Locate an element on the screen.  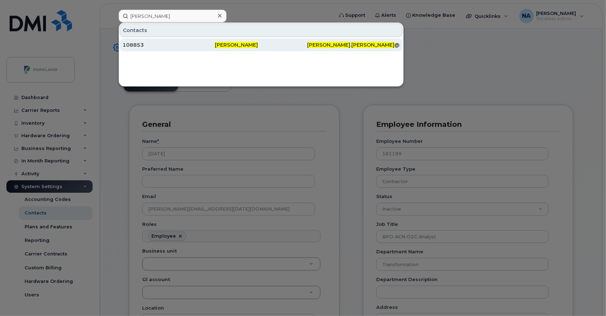
div: Contacts is located at coordinates (261, 30).